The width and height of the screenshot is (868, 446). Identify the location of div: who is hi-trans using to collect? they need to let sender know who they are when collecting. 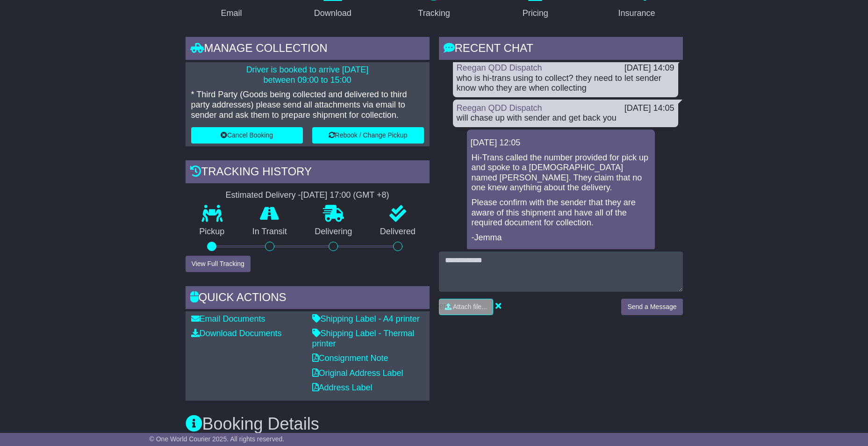
(566, 83).